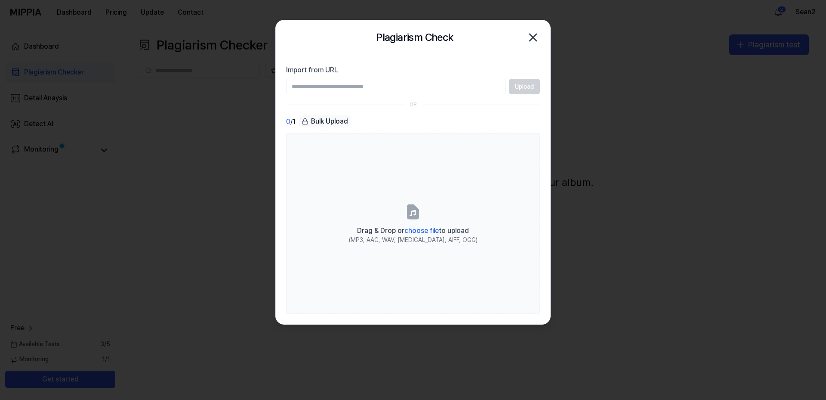 The image size is (826, 400). Describe the element at coordinates (325, 121) in the screenshot. I see `button: Bulk Upload` at that location.